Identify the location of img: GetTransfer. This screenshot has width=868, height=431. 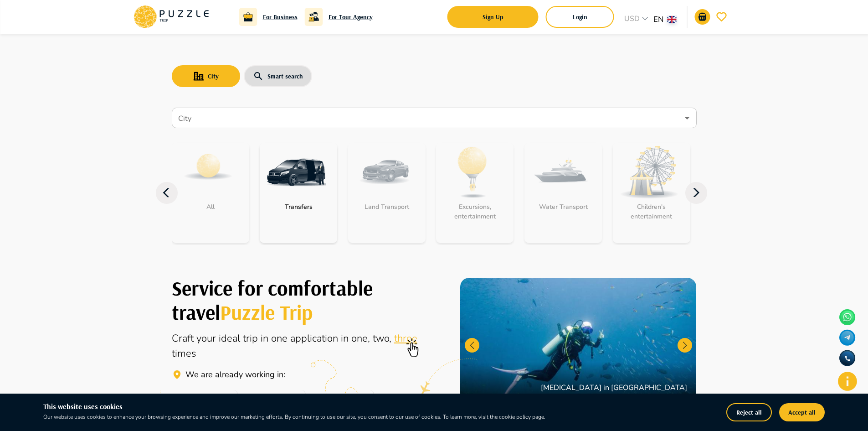
(296, 173).